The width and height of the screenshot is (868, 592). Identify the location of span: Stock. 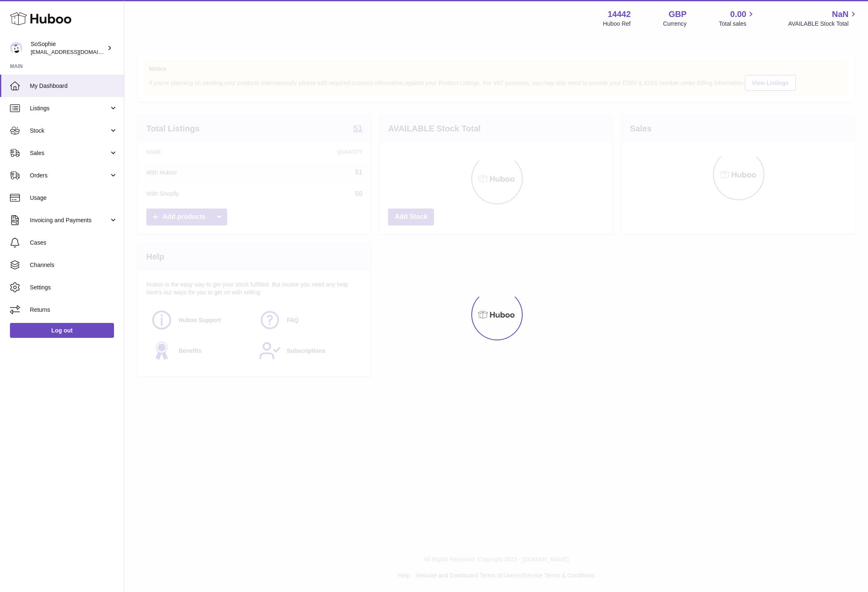
(69, 131).